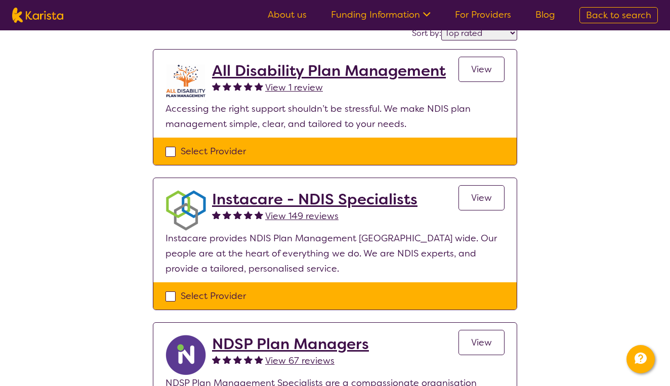 The height and width of the screenshot is (386, 670). What do you see at coordinates (301, 216) in the screenshot?
I see `span: View 149 reviews` at bounding box center [301, 216].